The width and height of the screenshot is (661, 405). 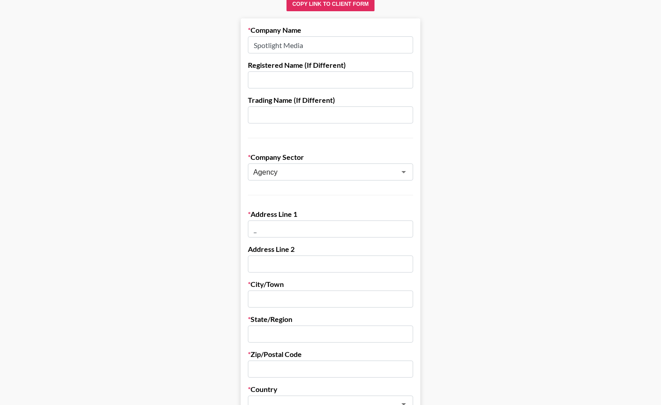 I want to click on label: Trading Name (If Different), so click(x=330, y=100).